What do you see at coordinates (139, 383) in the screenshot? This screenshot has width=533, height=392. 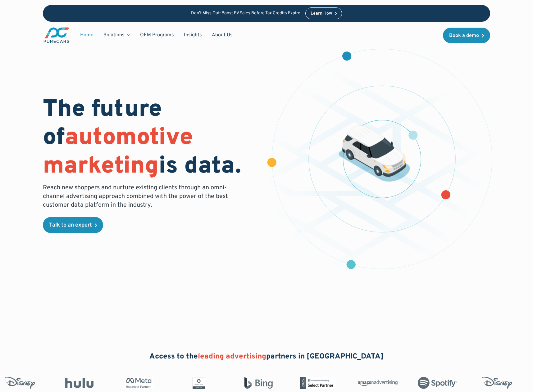 I see `img: Meta Business Partner` at bounding box center [139, 383].